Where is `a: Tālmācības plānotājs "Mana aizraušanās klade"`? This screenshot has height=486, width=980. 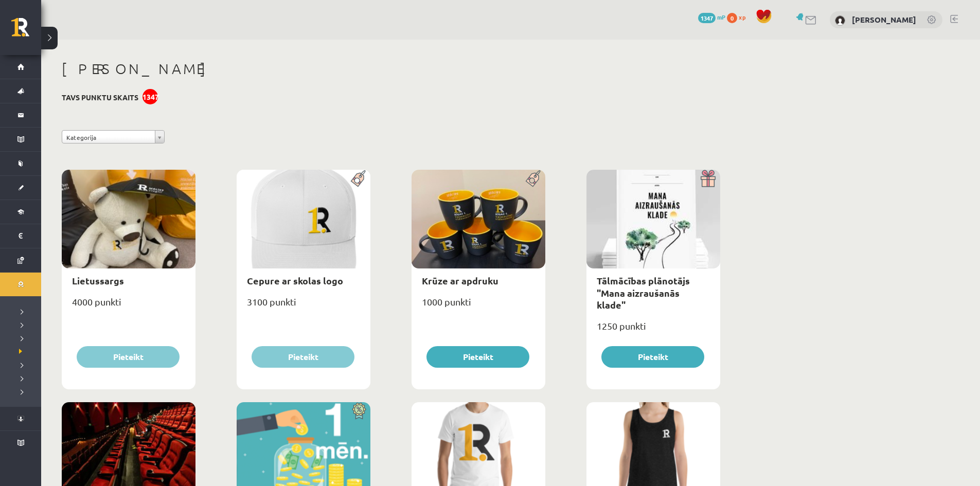
a: Tālmācības plānotājs "Mana aizraušanās klade" is located at coordinates (643, 292).